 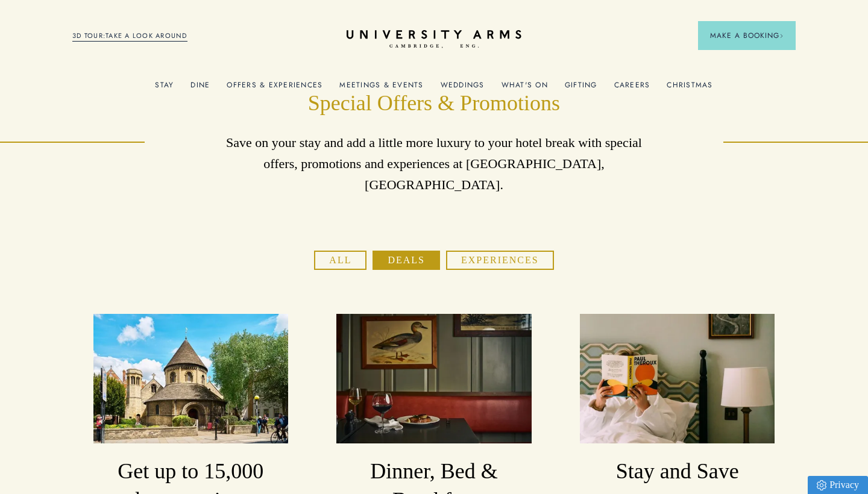 What do you see at coordinates (434, 39) in the screenshot?
I see `a: Home` at bounding box center [434, 39].